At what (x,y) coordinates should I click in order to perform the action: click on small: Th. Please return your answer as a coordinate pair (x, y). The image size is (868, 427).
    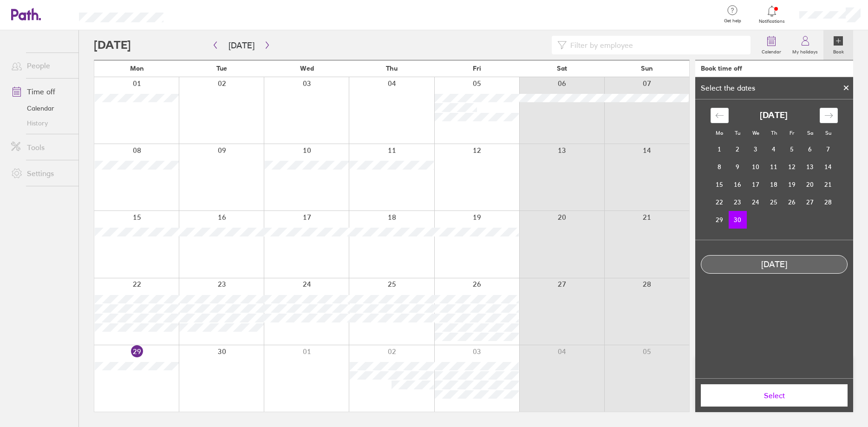
    Looking at the image, I should click on (774, 133).